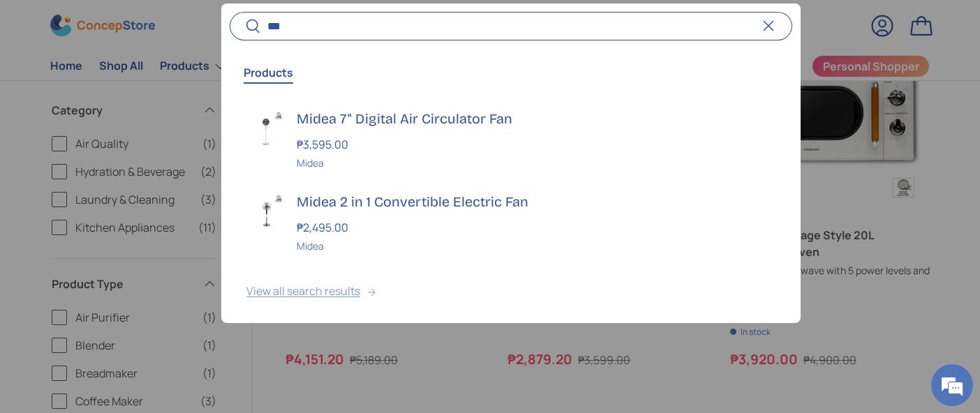 This screenshot has height=413, width=980. What do you see at coordinates (512, 140) in the screenshot?
I see `a: Midea 7" Digital Air Circulator Fan ₱3,595.00 Midea` at bounding box center [512, 140].